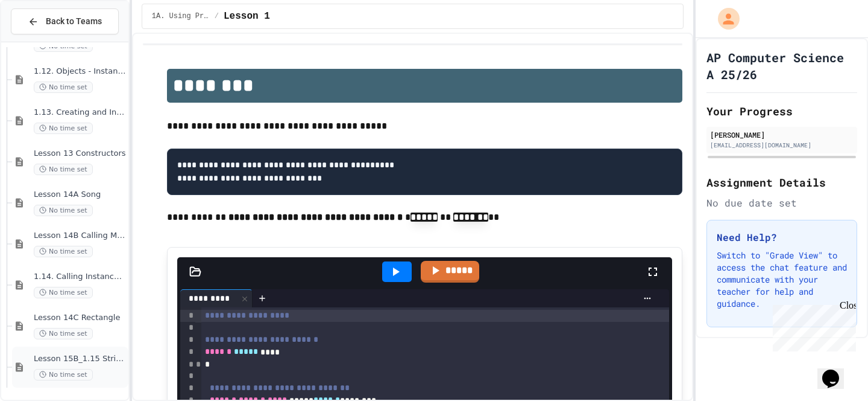 This screenshot has width=868, height=401. What do you see at coordinates (80, 194) in the screenshot?
I see `span: Lesson 14A Song` at bounding box center [80, 194].